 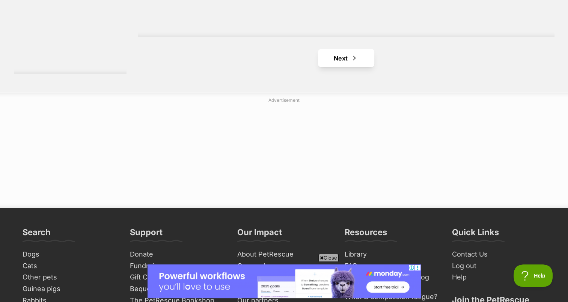 What do you see at coordinates (499, 277) in the screenshot?
I see `a: Help` at bounding box center [499, 277].